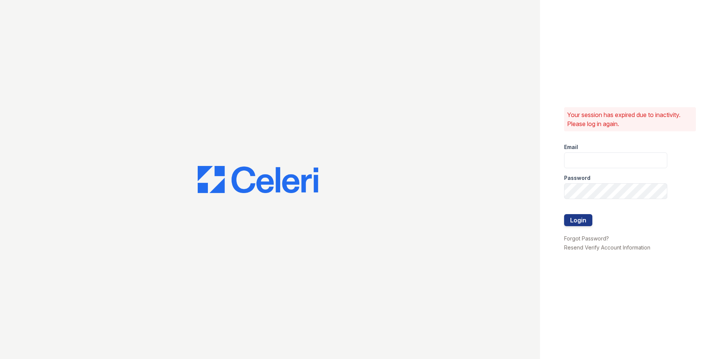  Describe the element at coordinates (578, 220) in the screenshot. I see `button: Login` at that location.